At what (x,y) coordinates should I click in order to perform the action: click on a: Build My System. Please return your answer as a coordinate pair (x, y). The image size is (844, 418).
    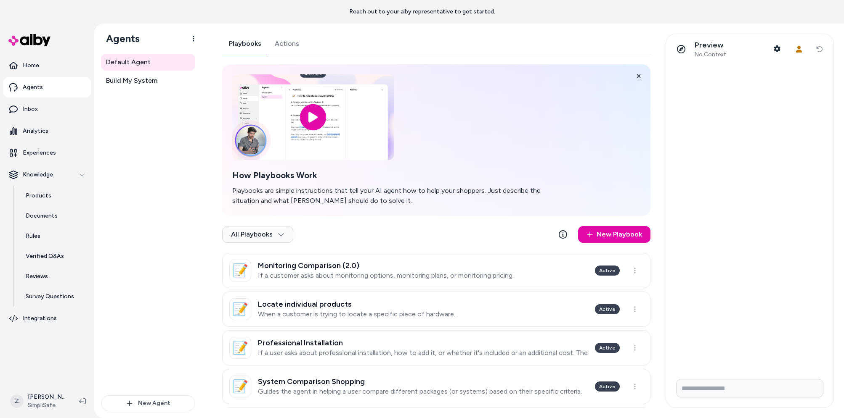
    Looking at the image, I should click on (148, 81).